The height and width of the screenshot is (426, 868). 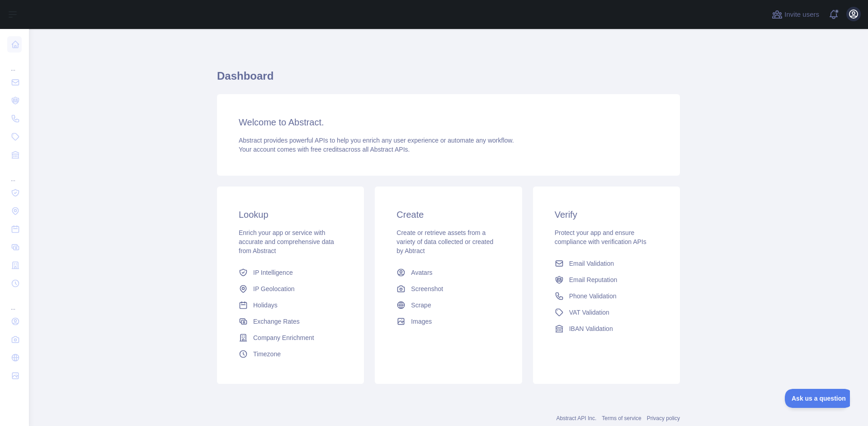 What do you see at coordinates (421, 321) in the screenshot?
I see `span: Images` at bounding box center [421, 321].